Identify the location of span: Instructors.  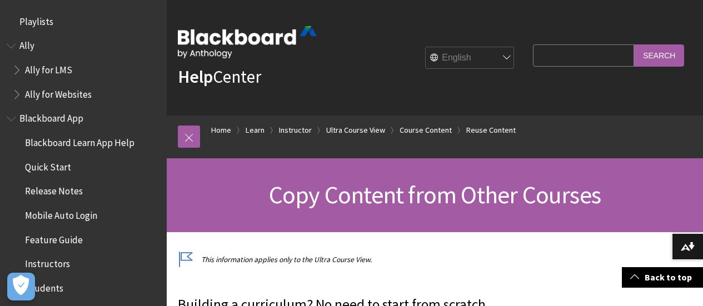
(47, 262).